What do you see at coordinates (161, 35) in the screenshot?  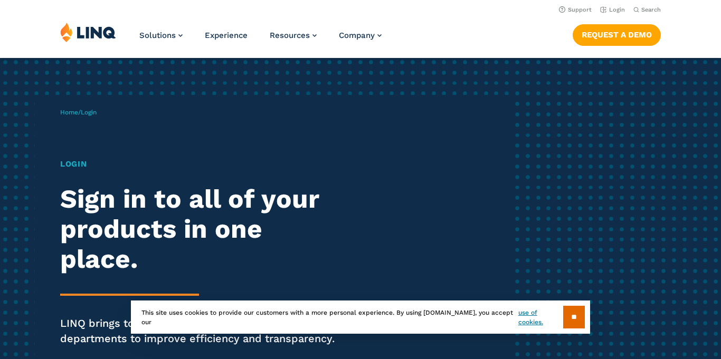 I see `a: Solutions` at bounding box center [161, 35].